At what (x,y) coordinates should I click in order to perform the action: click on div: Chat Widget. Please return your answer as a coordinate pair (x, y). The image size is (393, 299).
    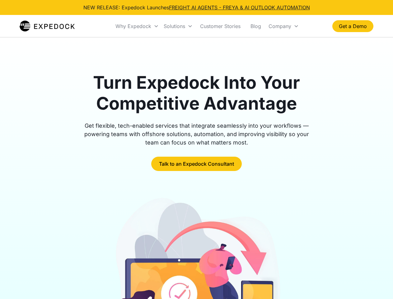
    Looking at the image, I should click on (377, 284).